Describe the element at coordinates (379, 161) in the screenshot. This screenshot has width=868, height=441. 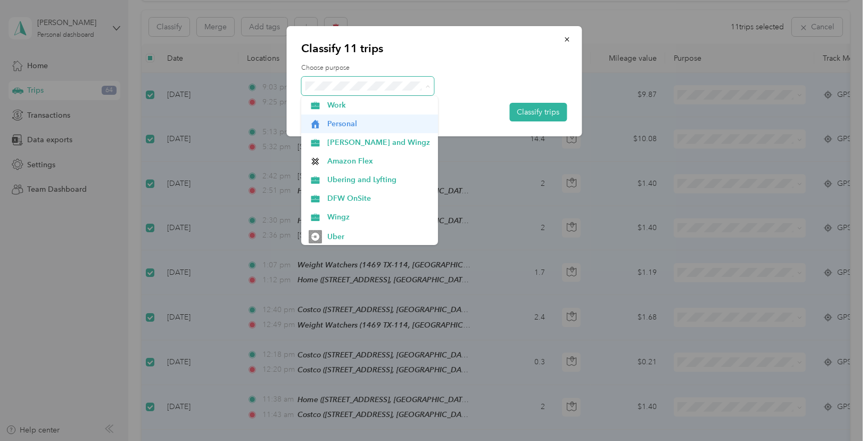
I see `span: Amazon Flex` at that location.